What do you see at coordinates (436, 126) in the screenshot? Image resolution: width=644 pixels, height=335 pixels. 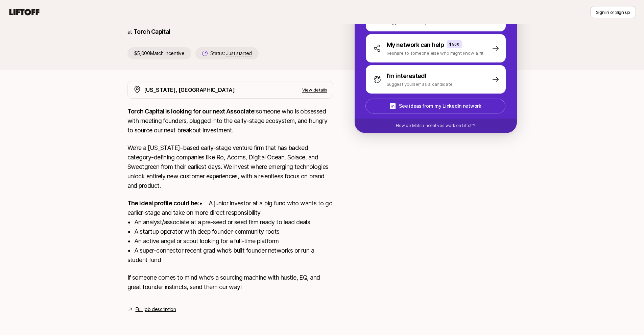 I see `p: How do Match Incentives work on Liftoff?` at bounding box center [436, 126].